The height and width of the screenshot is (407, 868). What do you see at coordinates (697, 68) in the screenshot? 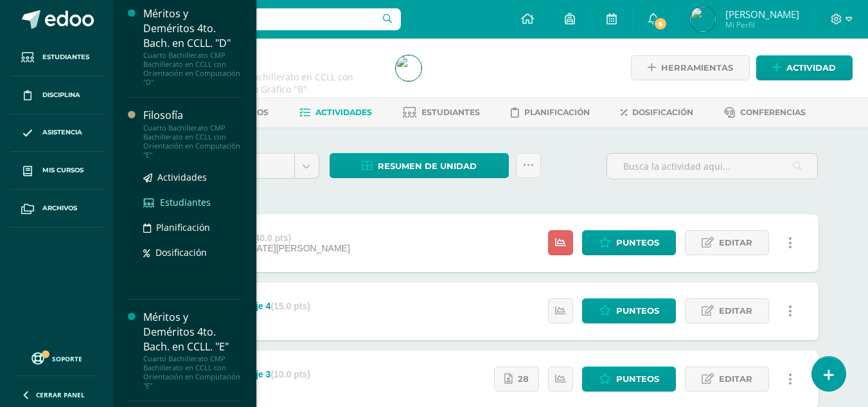
I see `span: Herramientas` at bounding box center [697, 68].